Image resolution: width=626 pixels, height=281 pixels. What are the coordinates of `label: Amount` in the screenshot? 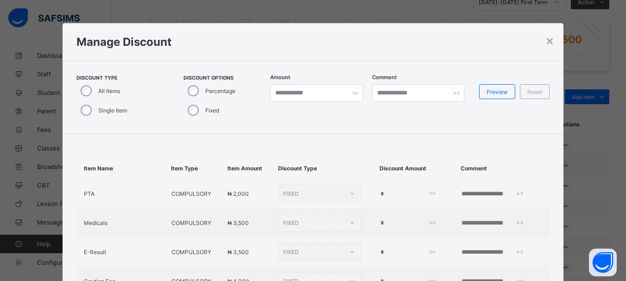 It's located at (280, 77).